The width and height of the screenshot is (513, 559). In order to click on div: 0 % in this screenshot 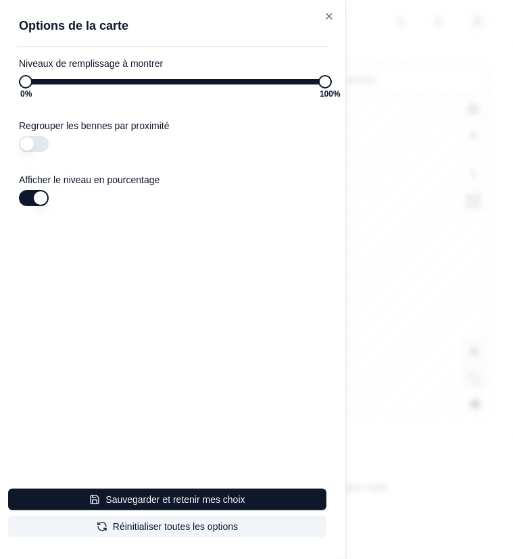, I will do `click(26, 94)`.